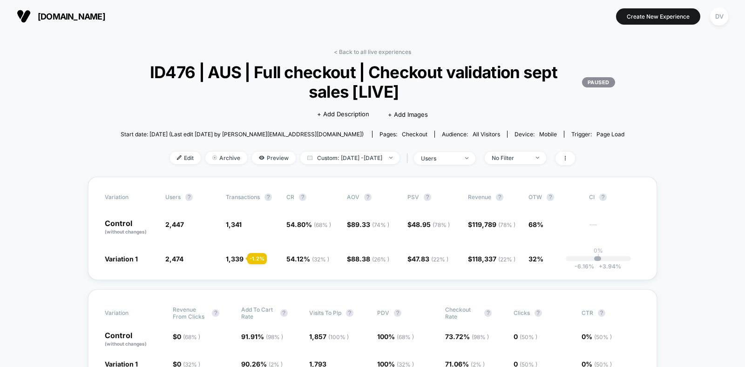 This screenshot has width=745, height=367. Describe the element at coordinates (126, 232) in the screenshot. I see `span: (without changes)` at that location.